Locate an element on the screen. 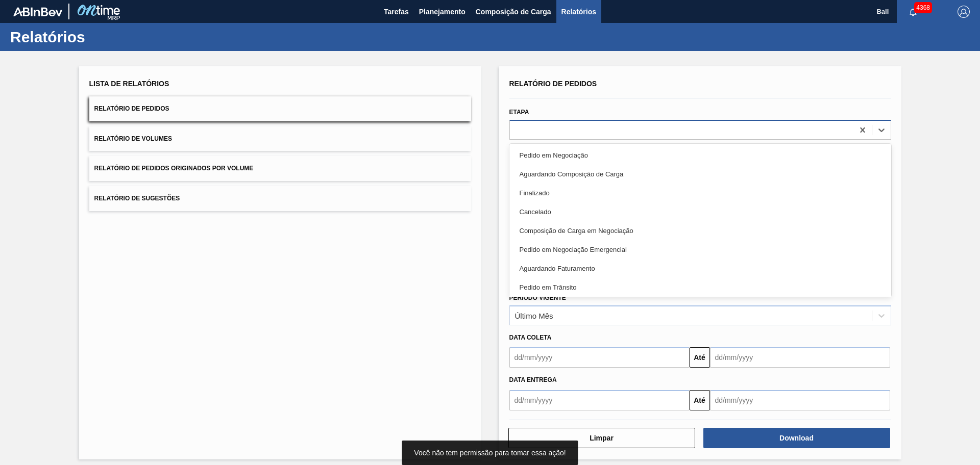 This screenshot has height=465, width=980. div: Composição de Carga em Negociação is located at coordinates (700, 231).